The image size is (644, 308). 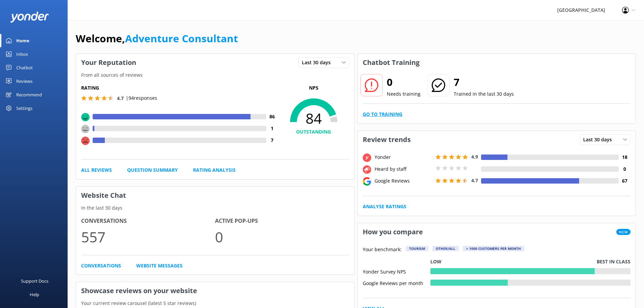 What do you see at coordinates (215, 208) in the screenshot?
I see `p: In the last 30 days` at bounding box center [215, 208].